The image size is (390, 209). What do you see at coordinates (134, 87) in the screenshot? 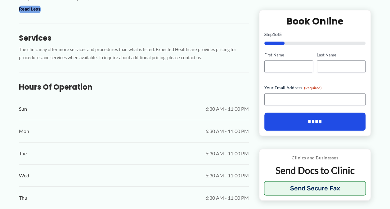
I see `h3: Hours of Operation` at bounding box center [134, 87].